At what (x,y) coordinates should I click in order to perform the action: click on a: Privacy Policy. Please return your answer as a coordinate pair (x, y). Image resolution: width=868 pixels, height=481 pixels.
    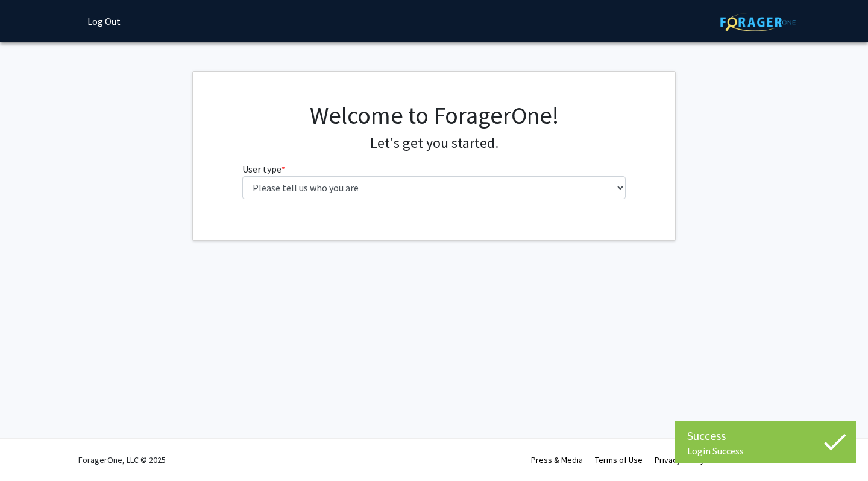
    Looking at the image, I should click on (679, 460).